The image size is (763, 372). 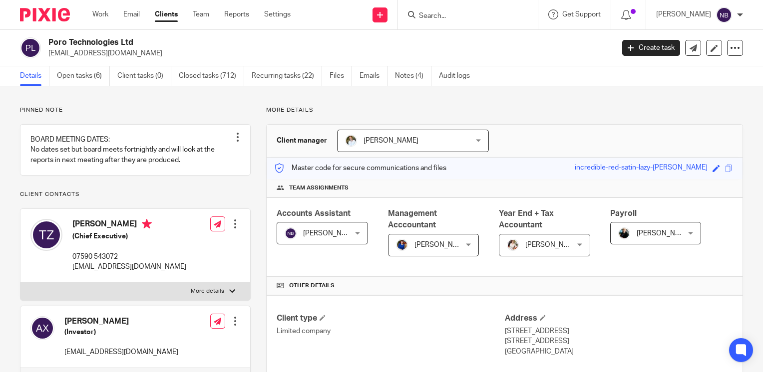 I want to click on a: Reports, so click(x=237, y=14).